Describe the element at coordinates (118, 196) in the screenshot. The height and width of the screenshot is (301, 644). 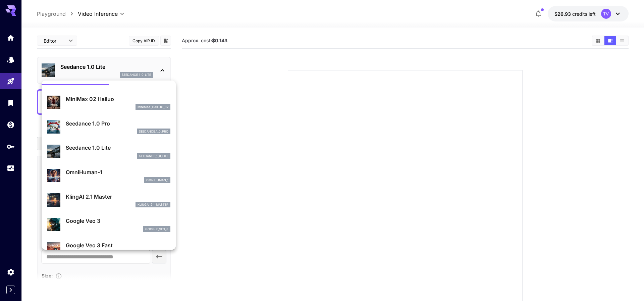
I see `p: KlingAI 2.1 Master` at that location.